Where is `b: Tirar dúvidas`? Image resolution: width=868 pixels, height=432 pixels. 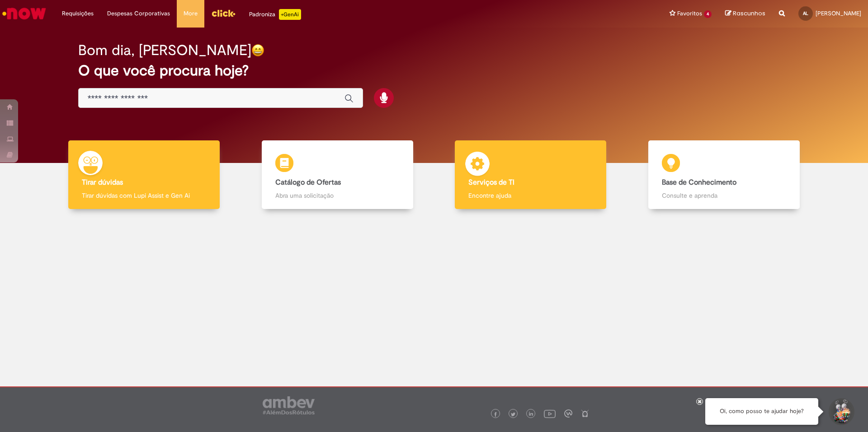 b: Tirar dúvidas is located at coordinates (102, 182).